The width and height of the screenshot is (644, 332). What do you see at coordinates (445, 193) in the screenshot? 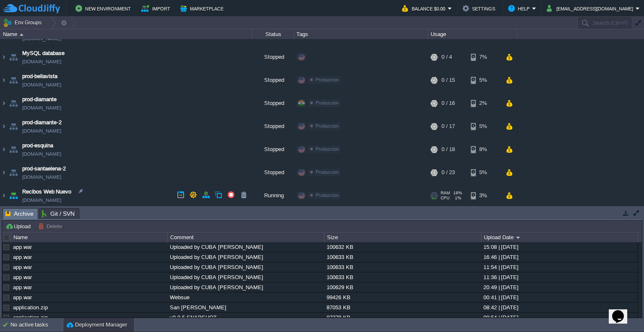
I see `span: RAM` at bounding box center [445, 193].